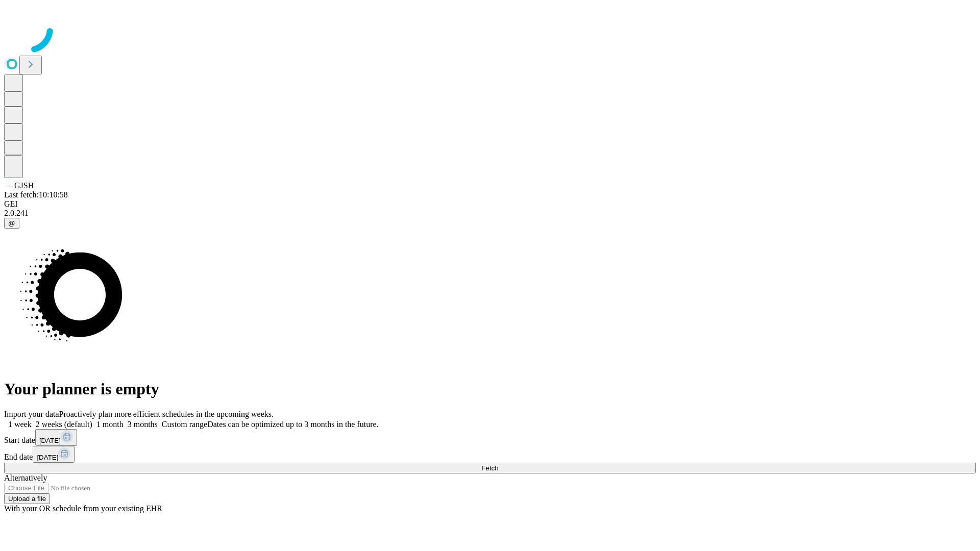 This screenshot has width=980, height=551. Describe the element at coordinates (110, 424) in the screenshot. I see `span: 1 month` at that location.